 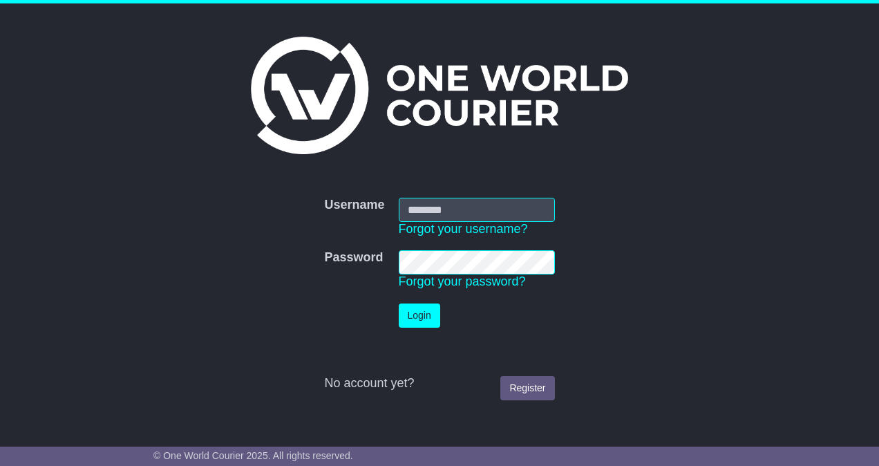 I want to click on a: Forgot your username?, so click(x=463, y=229).